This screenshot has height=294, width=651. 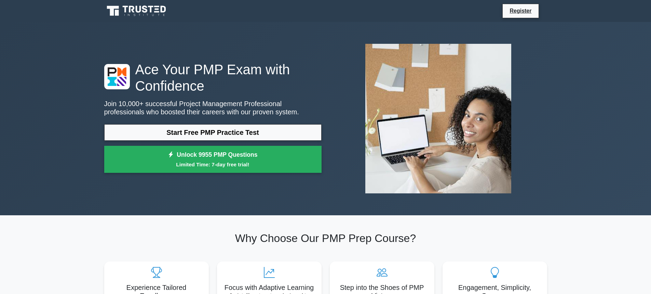 What do you see at coordinates (213, 78) in the screenshot?
I see `h1: Ace Your PMP Exam with Confidence` at bounding box center [213, 78].